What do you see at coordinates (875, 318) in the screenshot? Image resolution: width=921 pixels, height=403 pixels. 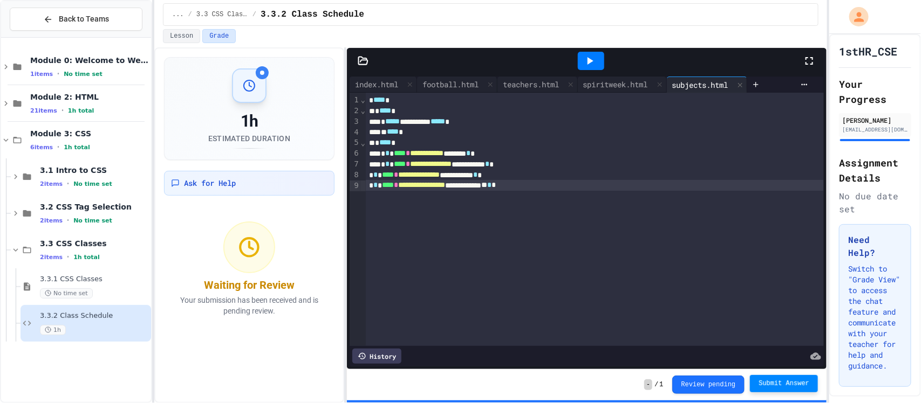 I see `p: Switch to "Grade View" to access the chat feature and communicate with your teacher for help and ...` at bounding box center [875, 318].